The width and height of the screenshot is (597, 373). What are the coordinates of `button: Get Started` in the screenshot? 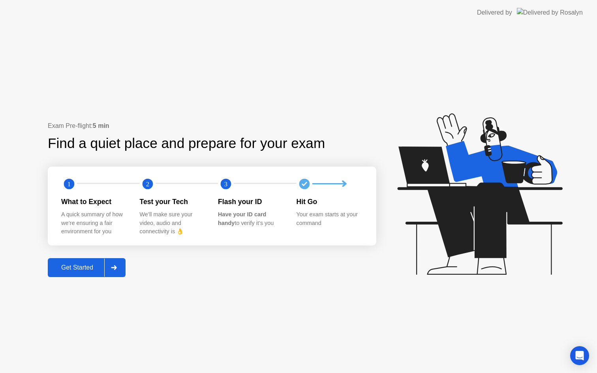 It's located at (86, 268).